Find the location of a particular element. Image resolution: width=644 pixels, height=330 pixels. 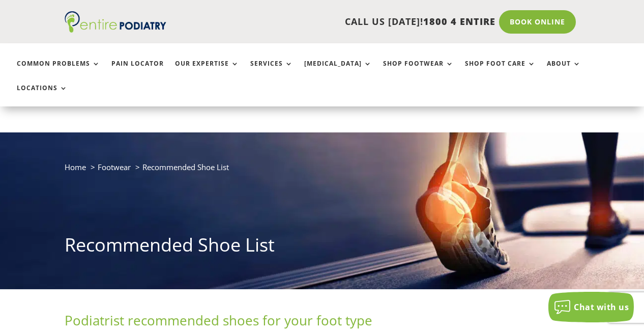

a: Shop Footwear is located at coordinates (418, 71).